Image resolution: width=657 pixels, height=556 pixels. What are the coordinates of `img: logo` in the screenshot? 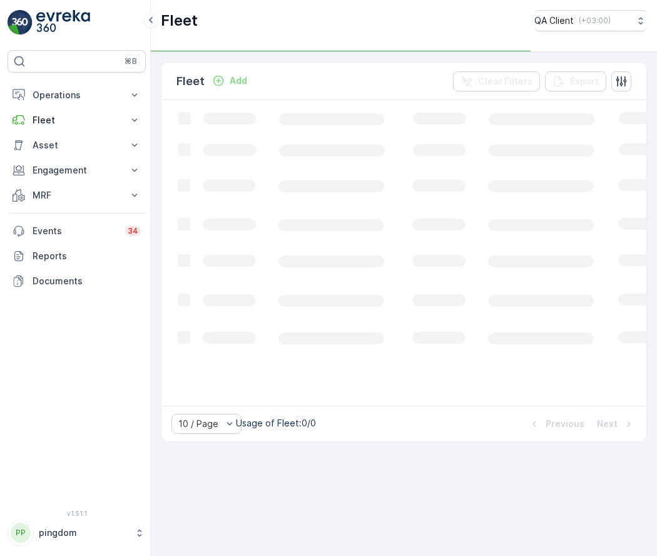 It's located at (20, 23).